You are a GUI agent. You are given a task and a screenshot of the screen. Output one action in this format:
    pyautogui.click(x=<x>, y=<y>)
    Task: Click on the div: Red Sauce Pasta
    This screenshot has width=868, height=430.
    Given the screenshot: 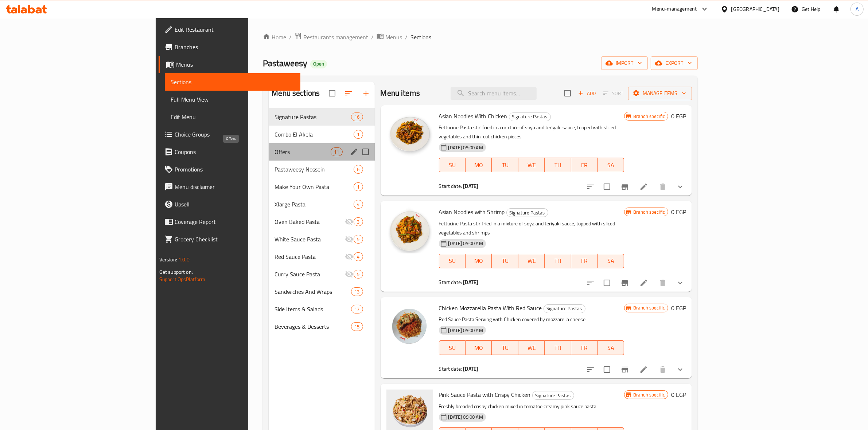 What is the action you would take?
    pyautogui.click(x=310, y=257)
    